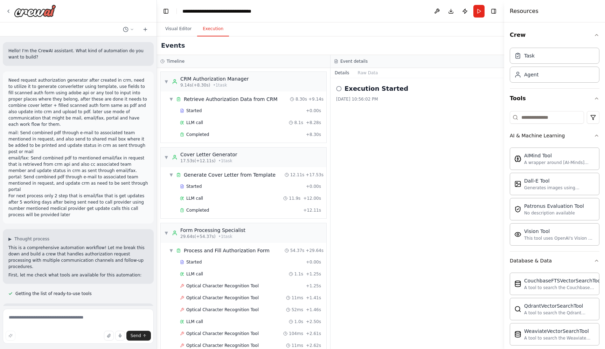 Image resolution: width=605 pixels, height=349 pixels. What do you see at coordinates (78, 205) in the screenshot?
I see `p: For next process only 2 step that is email/fax that is get updates after 5 working days after bei...` at bounding box center [78, 205].